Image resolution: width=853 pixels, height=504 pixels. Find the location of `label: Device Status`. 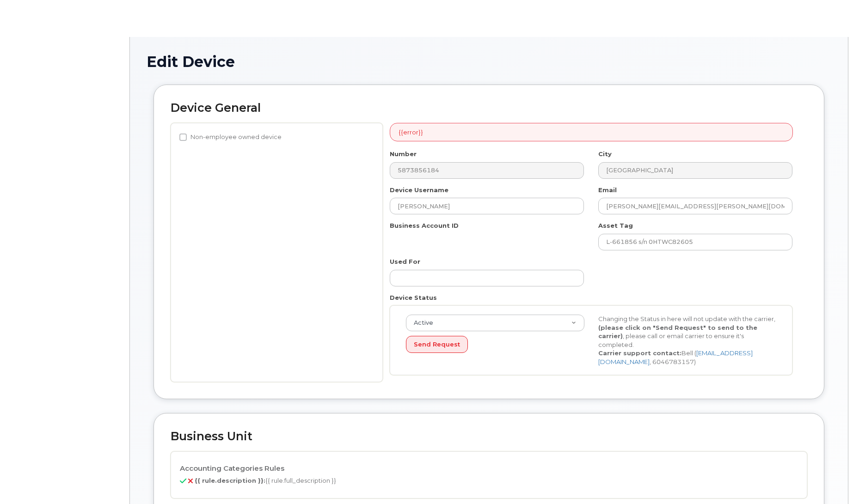

label: Device Status is located at coordinates (413, 297).